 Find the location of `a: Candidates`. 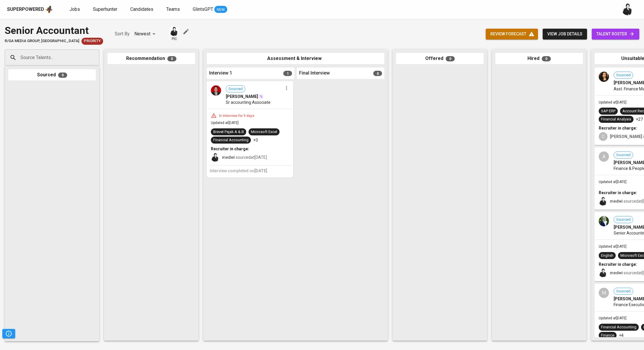

a: Candidates is located at coordinates (142, 9).